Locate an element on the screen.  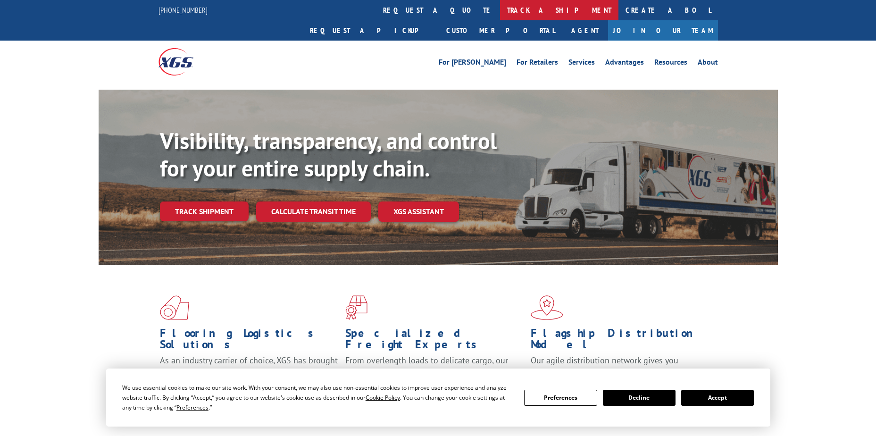
img: xgs-icon-focused-on-flooring-red is located at coordinates (356, 308).